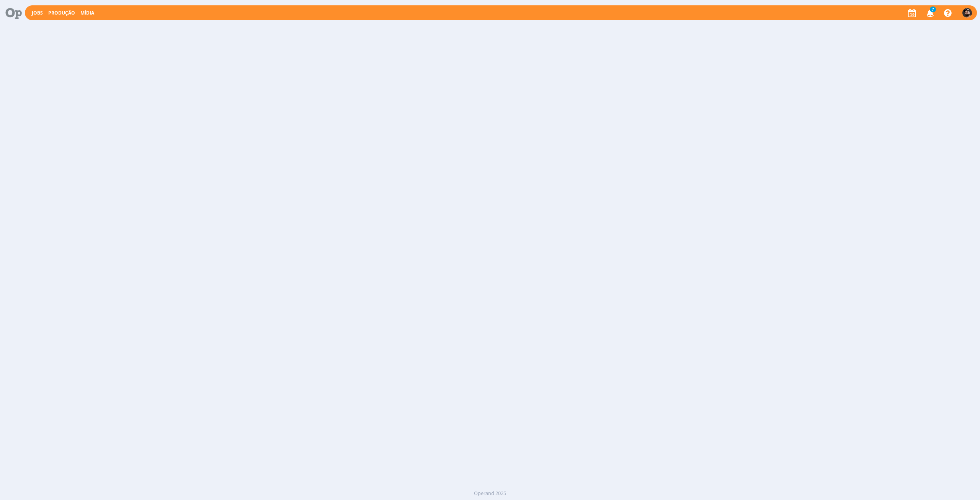 Image resolution: width=980 pixels, height=500 pixels. I want to click on button: 7, so click(929, 13).